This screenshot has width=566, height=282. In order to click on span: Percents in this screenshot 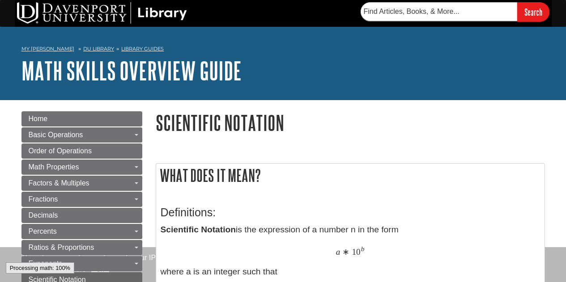, I will do `click(42, 231)`.